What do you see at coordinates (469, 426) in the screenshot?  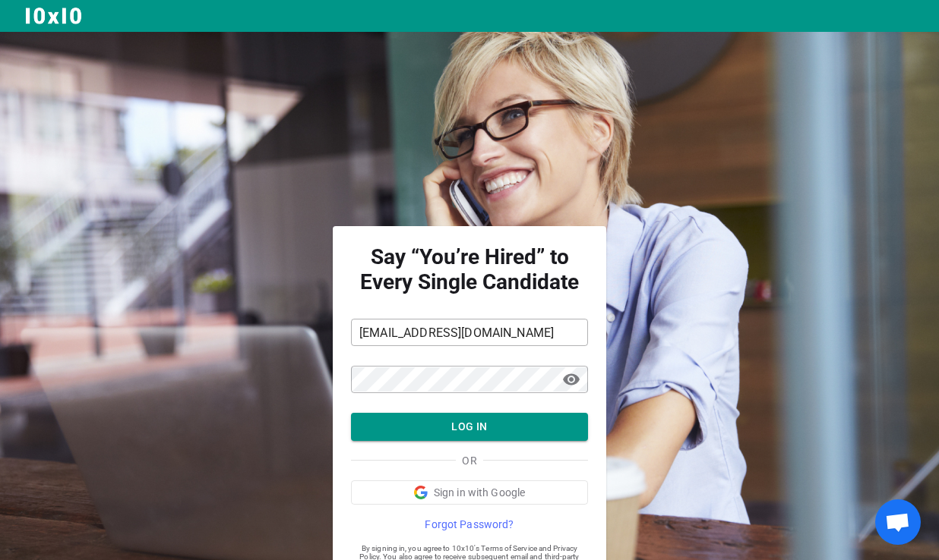 I see `button: LOG IN` at bounding box center [469, 426].